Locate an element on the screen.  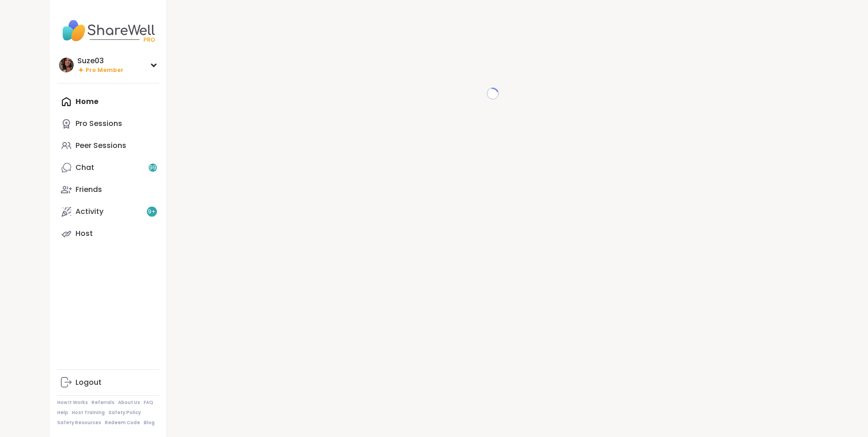
a: Blog is located at coordinates (149, 422).